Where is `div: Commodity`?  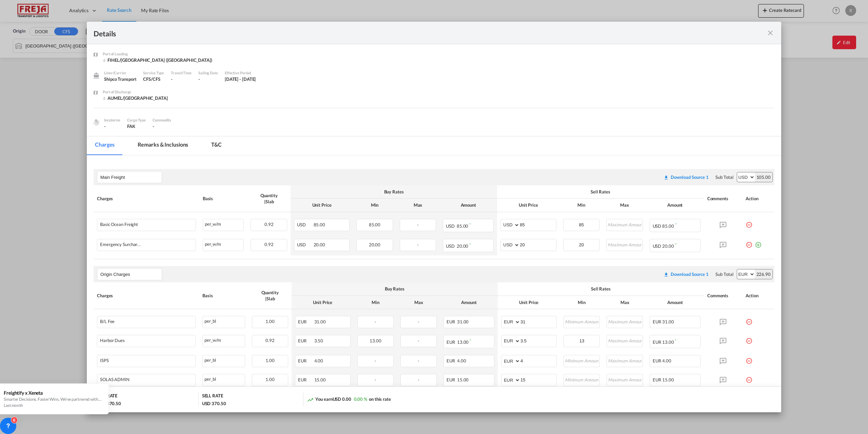 div: Commodity is located at coordinates (162, 120).